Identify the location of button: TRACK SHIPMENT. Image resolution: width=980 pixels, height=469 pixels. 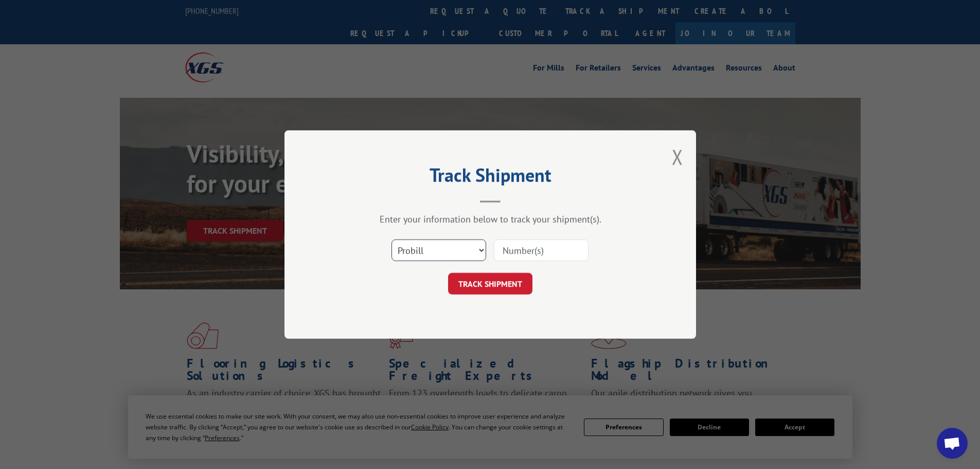
(490, 283).